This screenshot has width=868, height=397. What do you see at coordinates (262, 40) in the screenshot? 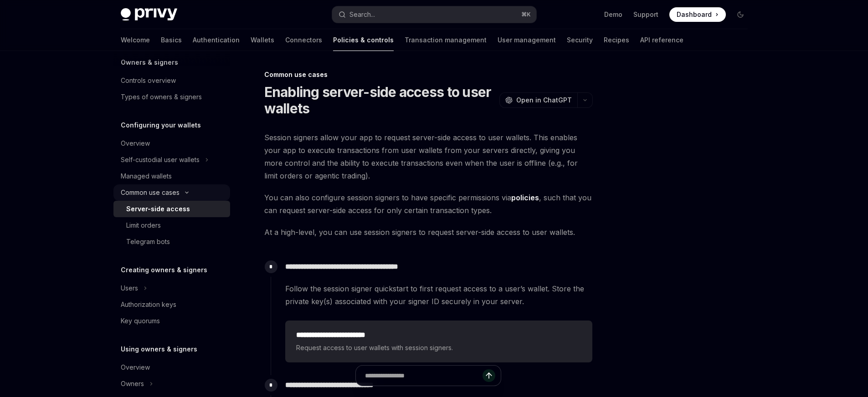
I see `a: Wallets` at bounding box center [262, 40].